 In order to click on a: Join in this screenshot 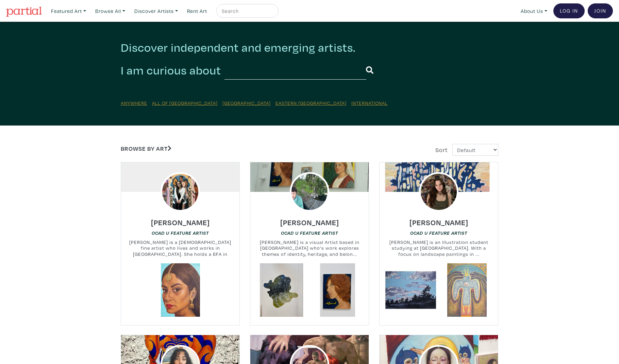, I will do `click(600, 11)`.